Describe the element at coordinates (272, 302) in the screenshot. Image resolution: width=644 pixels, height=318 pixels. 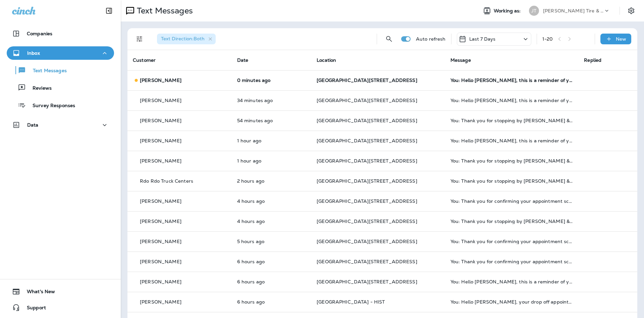
I see `p: Aug 21, 2025 09:01 AM` at that location.